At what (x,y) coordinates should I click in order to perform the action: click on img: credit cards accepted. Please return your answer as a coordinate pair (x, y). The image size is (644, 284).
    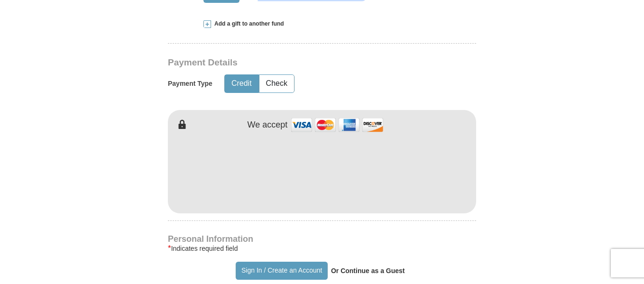
    Looking at the image, I should click on (337, 124).